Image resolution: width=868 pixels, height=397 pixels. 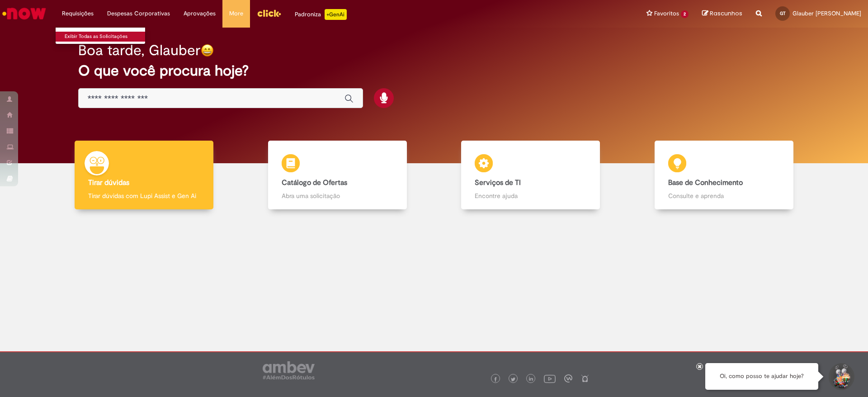 I want to click on div: Padroniza, so click(x=320, y=14).